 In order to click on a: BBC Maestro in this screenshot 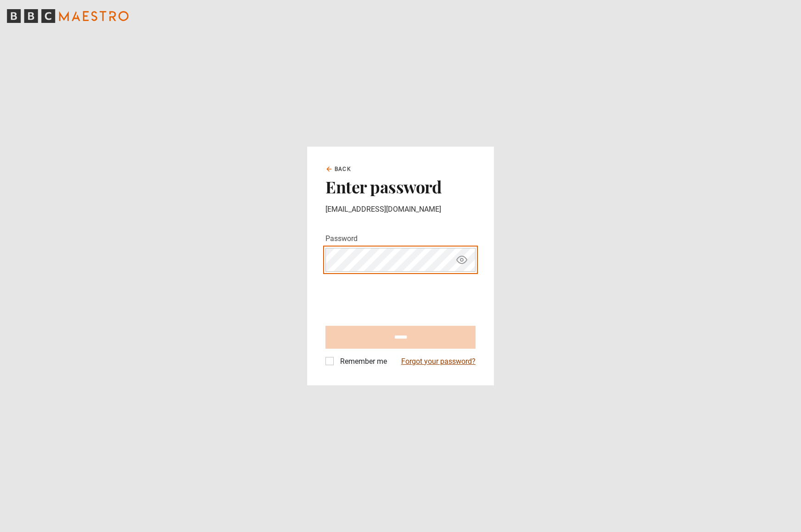, I will do `click(67, 16)`.